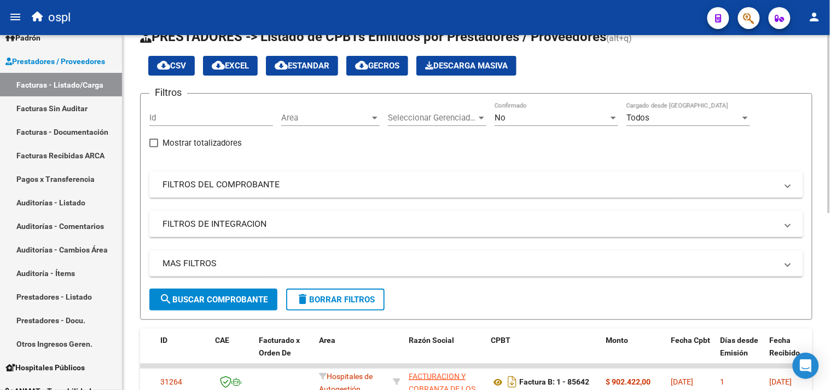  What do you see at coordinates (806, 365) in the screenshot?
I see `div: Open Intercom Messenger` at bounding box center [806, 365].